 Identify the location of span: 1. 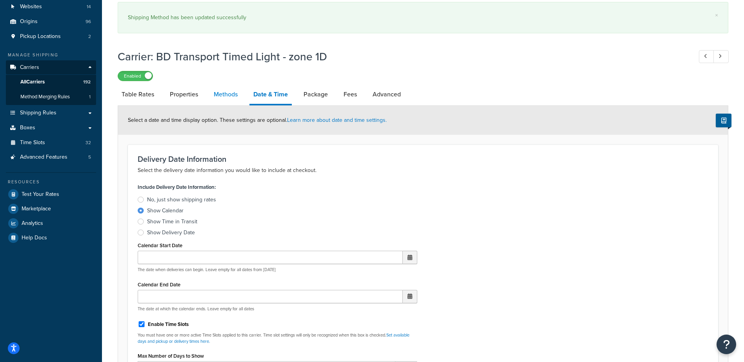
(90, 97).